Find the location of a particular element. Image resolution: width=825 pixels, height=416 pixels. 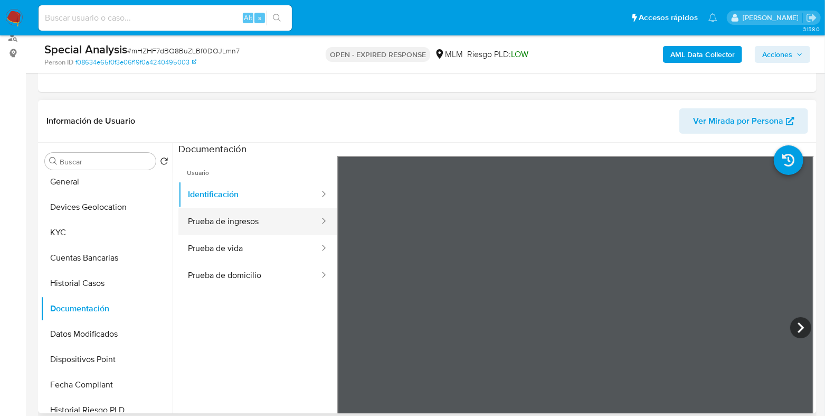

a: Salir is located at coordinates (812, 17).